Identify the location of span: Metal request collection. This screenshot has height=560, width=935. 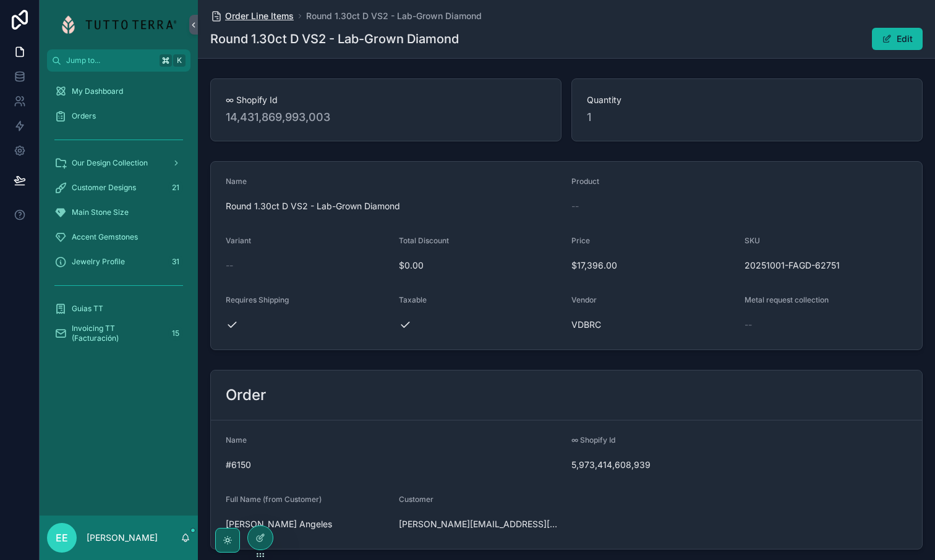
(787, 300).